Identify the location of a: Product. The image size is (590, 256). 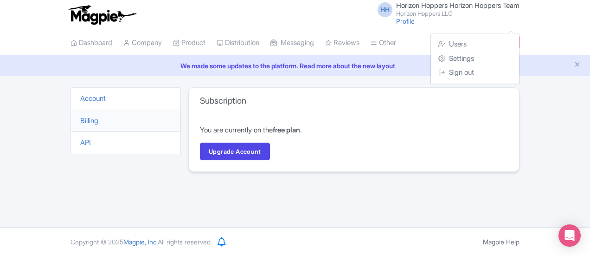
(189, 43).